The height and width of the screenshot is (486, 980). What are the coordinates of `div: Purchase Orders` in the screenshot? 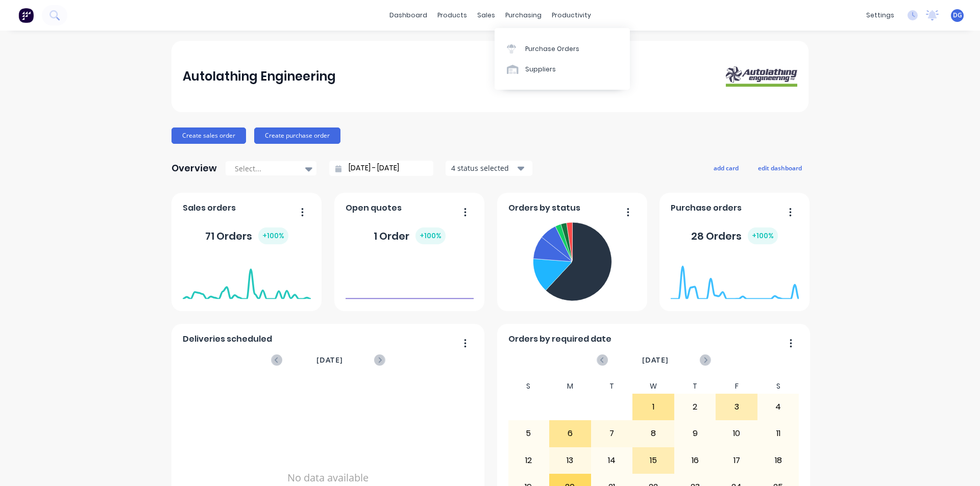 It's located at (552, 49).